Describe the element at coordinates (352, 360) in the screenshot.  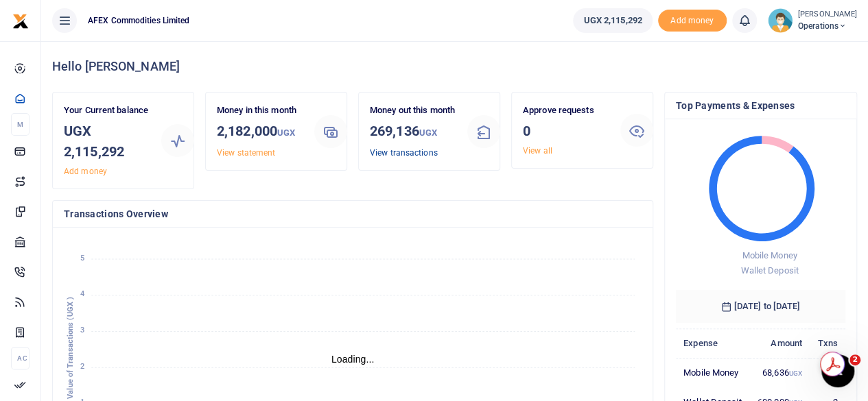
I see `text: Loading...` at that location.